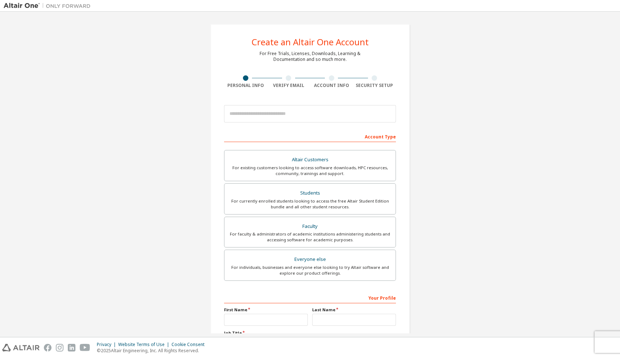 The height and width of the screenshot is (358, 620). Describe the element at coordinates (332, 86) in the screenshot. I see `div: Account Info` at that location.